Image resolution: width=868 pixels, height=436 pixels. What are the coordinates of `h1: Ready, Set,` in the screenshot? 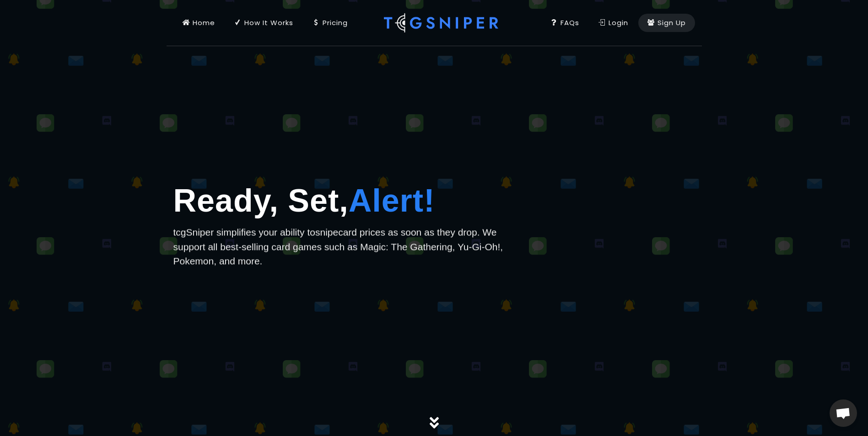 It's located at (345, 201).